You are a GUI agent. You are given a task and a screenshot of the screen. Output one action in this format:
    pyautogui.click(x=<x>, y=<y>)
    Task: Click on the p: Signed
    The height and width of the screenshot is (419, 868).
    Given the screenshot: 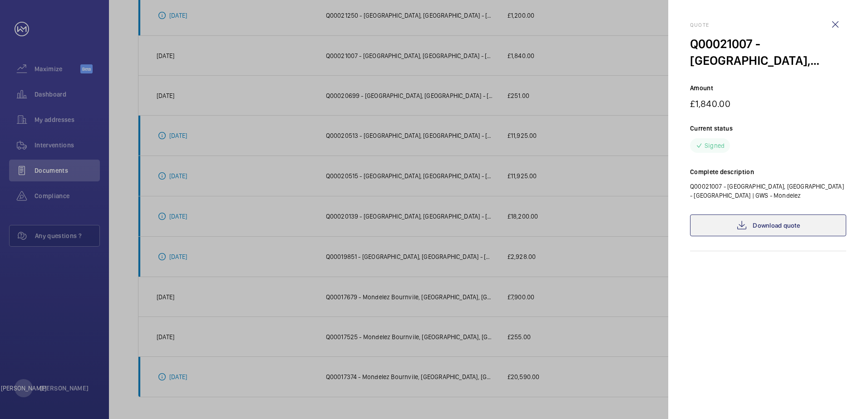 What is the action you would take?
    pyautogui.click(x=715, y=146)
    